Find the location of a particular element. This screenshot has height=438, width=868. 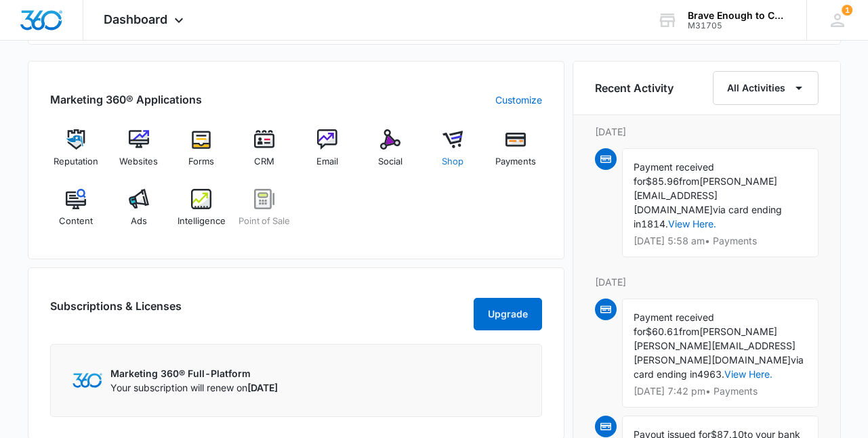

img: Marketing 360 Logo is located at coordinates (87, 380).